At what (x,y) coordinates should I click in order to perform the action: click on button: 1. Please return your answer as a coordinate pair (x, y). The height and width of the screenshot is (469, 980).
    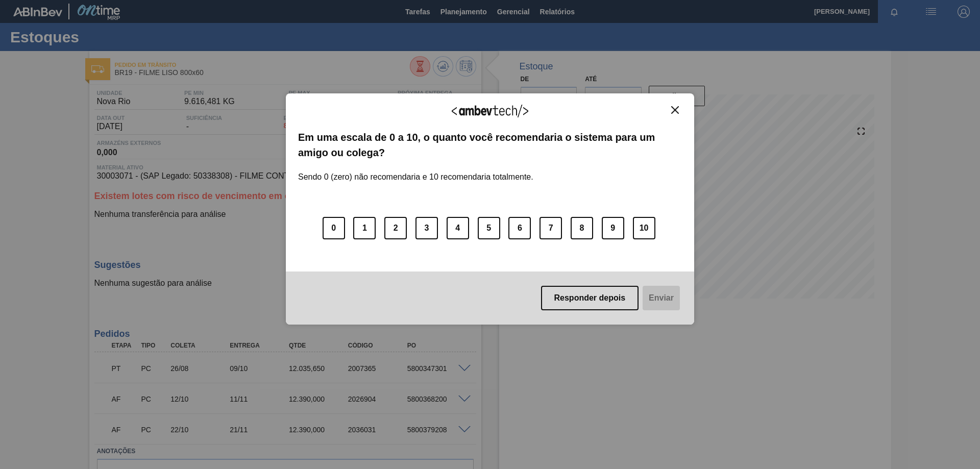
    Looking at the image, I should click on (365, 228).